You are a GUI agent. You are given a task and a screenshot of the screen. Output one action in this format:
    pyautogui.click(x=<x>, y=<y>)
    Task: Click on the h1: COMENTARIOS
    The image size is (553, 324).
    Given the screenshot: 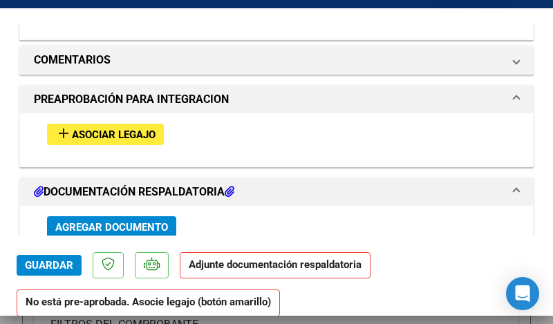 What is the action you would take?
    pyautogui.click(x=72, y=60)
    